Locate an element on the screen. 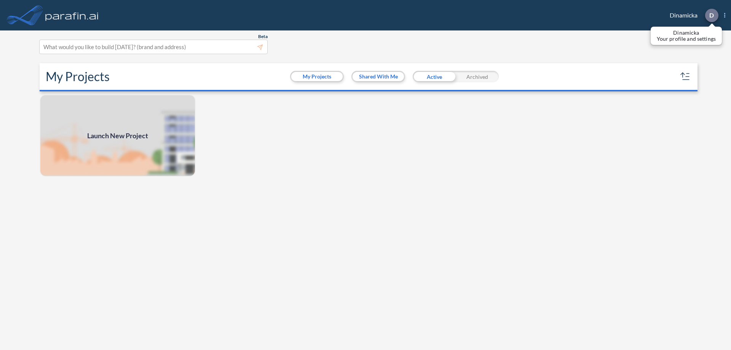  h2: My Projects is located at coordinates (78, 77).